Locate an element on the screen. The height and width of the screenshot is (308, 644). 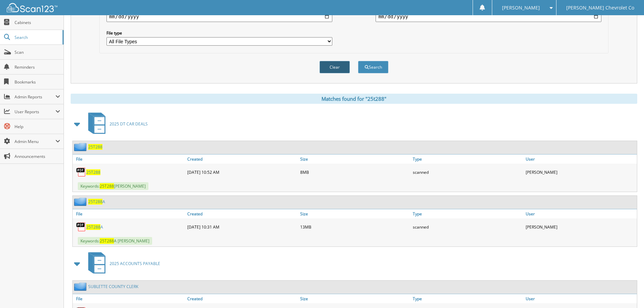
input: end is located at coordinates (488, 16).